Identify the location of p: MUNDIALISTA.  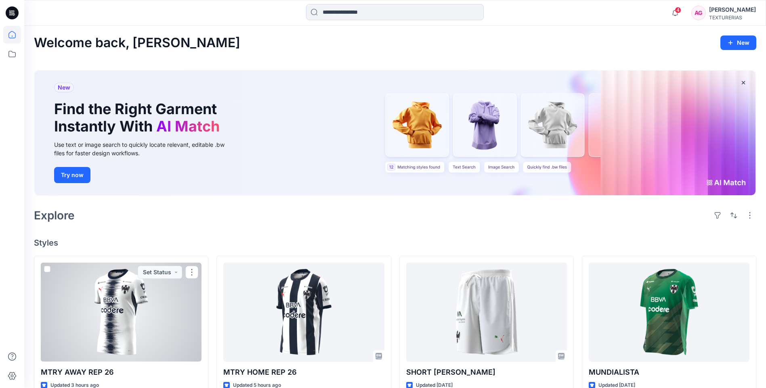
(669, 373).